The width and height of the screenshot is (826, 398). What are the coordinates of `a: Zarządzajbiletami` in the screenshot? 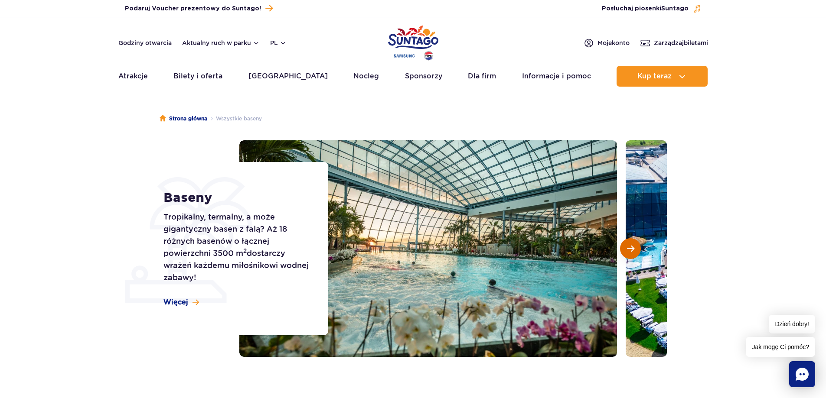 It's located at (674, 43).